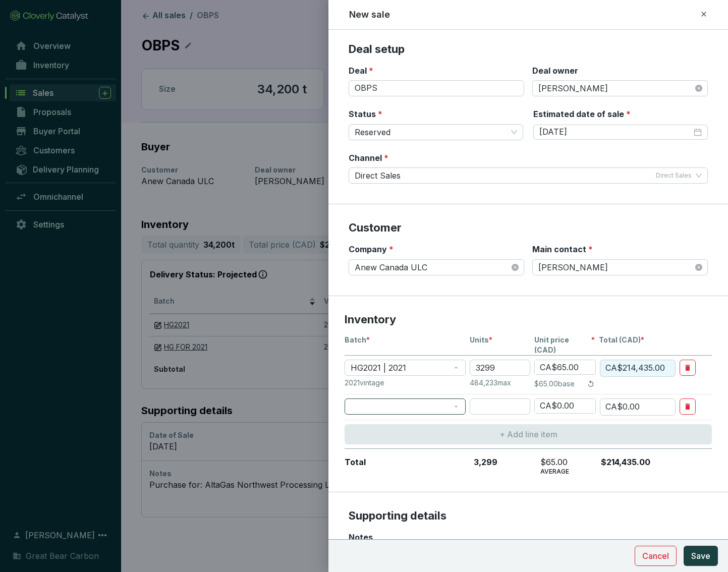  What do you see at coordinates (436, 132) in the screenshot?
I see `span: Reserved` at bounding box center [436, 132].